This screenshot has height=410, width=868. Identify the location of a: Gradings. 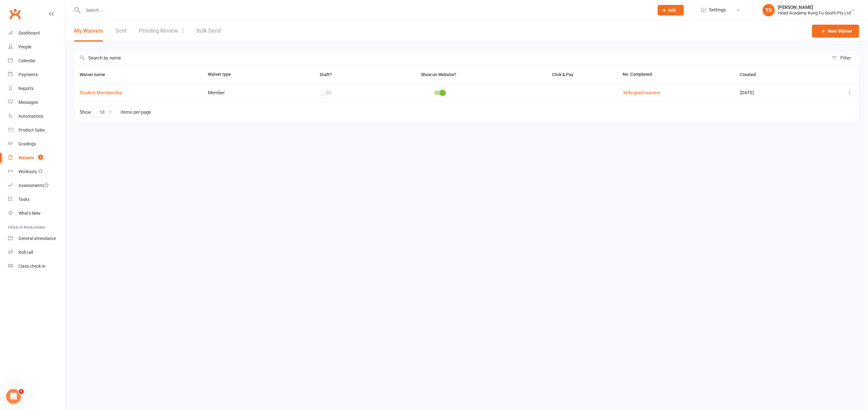
(36, 144).